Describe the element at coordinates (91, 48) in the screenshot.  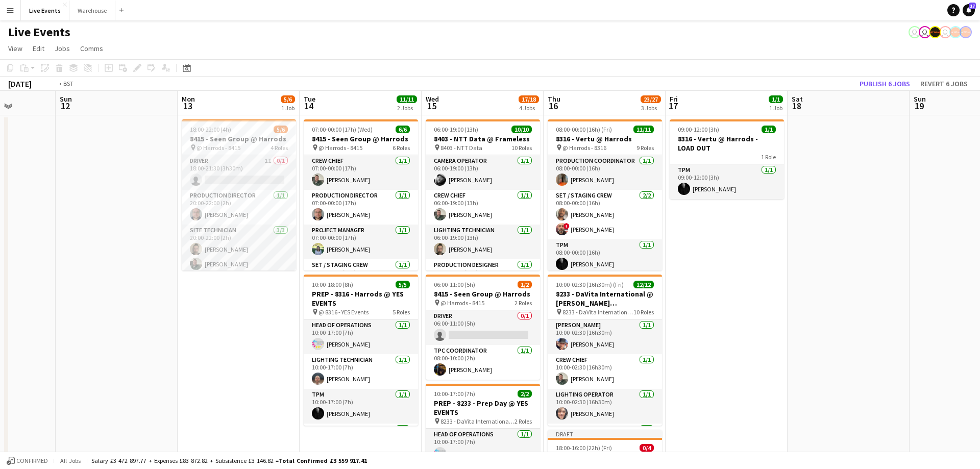
I see `a: Comms` at that location.